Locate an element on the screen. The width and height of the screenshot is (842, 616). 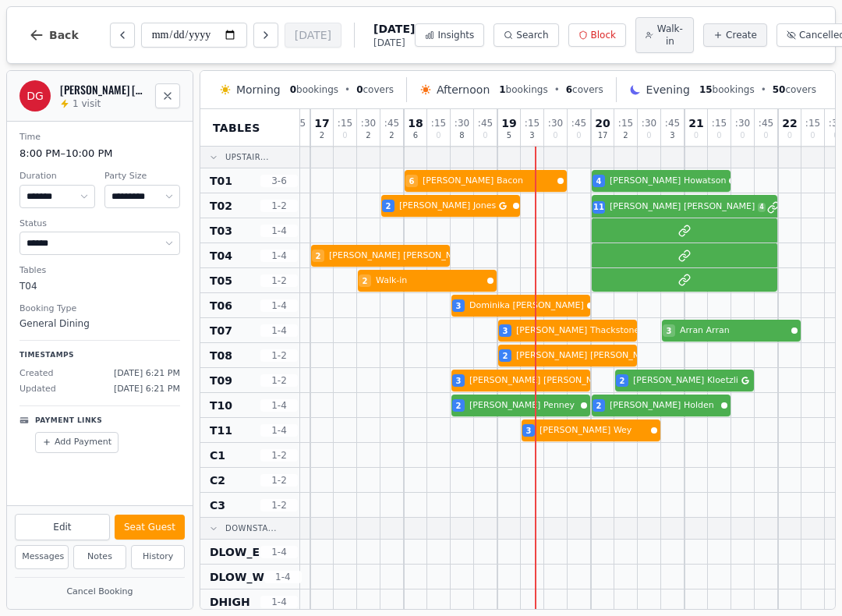
span: Morning is located at coordinates (258, 90).